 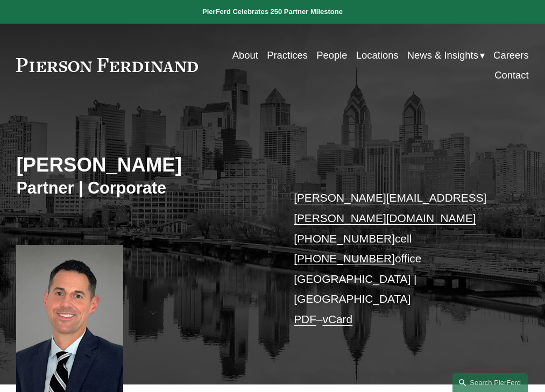 I want to click on a: Locations, so click(x=377, y=55).